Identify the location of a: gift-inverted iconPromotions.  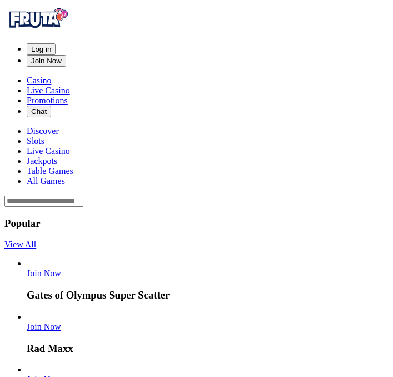
(47, 100).